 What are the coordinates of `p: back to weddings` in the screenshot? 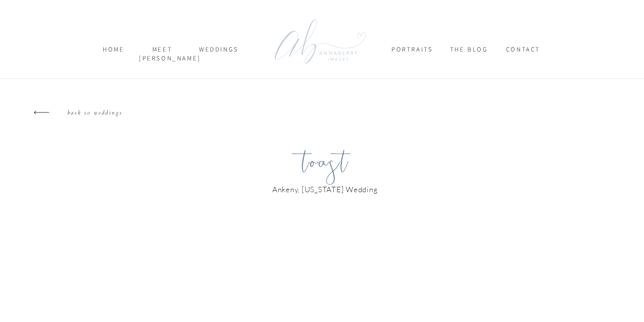 It's located at (97, 114).